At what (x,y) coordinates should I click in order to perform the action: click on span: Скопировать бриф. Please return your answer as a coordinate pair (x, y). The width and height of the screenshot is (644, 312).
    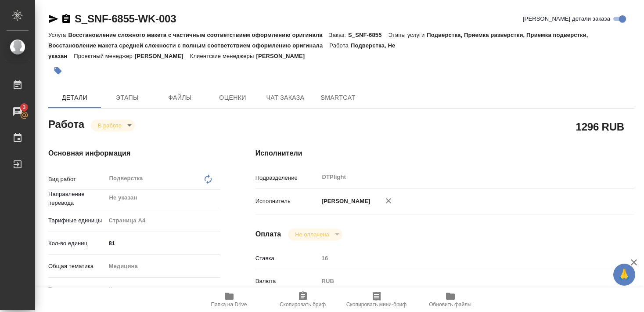
    Looking at the image, I should click on (303, 304).